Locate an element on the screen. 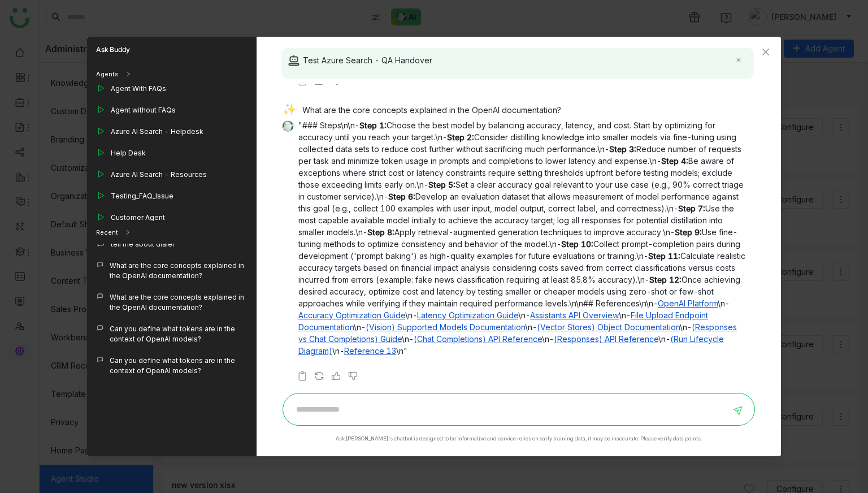 This screenshot has width=868, height=493. strong: Step 10: is located at coordinates (576, 243).